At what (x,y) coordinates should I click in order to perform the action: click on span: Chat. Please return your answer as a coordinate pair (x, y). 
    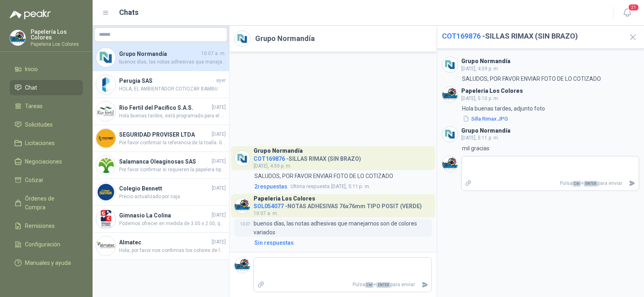
    Looking at the image, I should click on (31, 88).